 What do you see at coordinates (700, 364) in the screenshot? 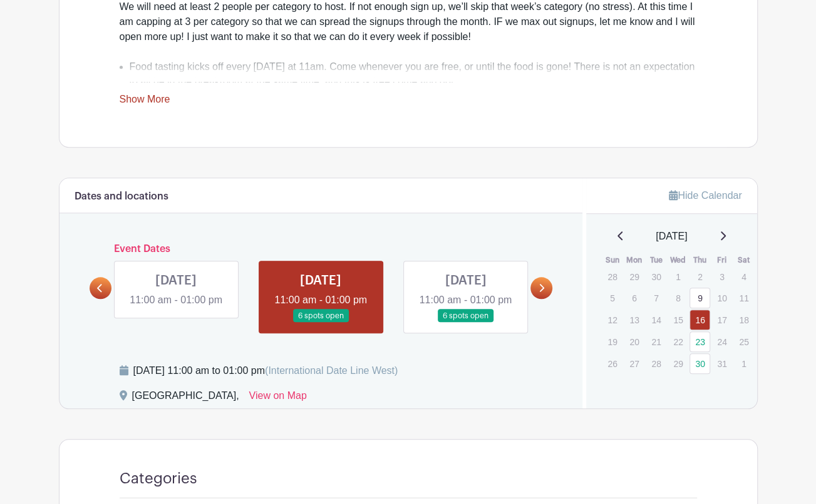
I see `a: 30` at bounding box center [700, 364].